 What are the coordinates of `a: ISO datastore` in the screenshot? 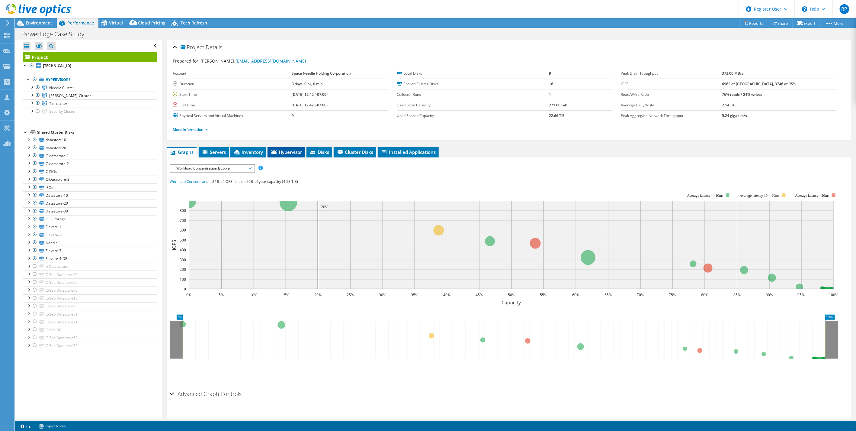 It's located at (90, 266).